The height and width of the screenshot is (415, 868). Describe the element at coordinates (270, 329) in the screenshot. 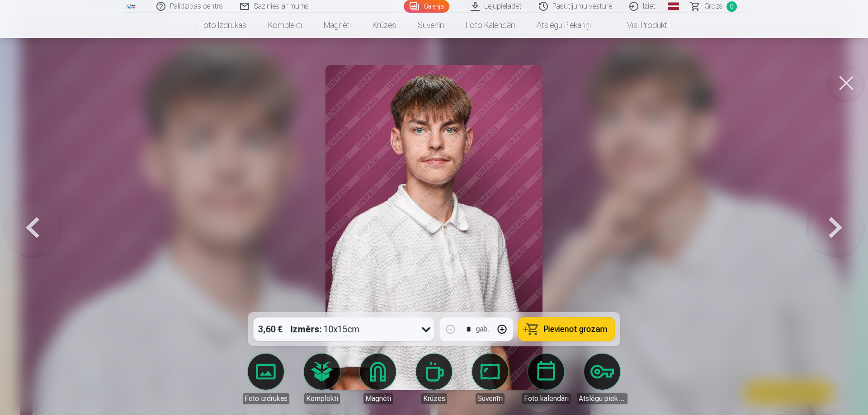

I see `div: 3,60 €` at that location.